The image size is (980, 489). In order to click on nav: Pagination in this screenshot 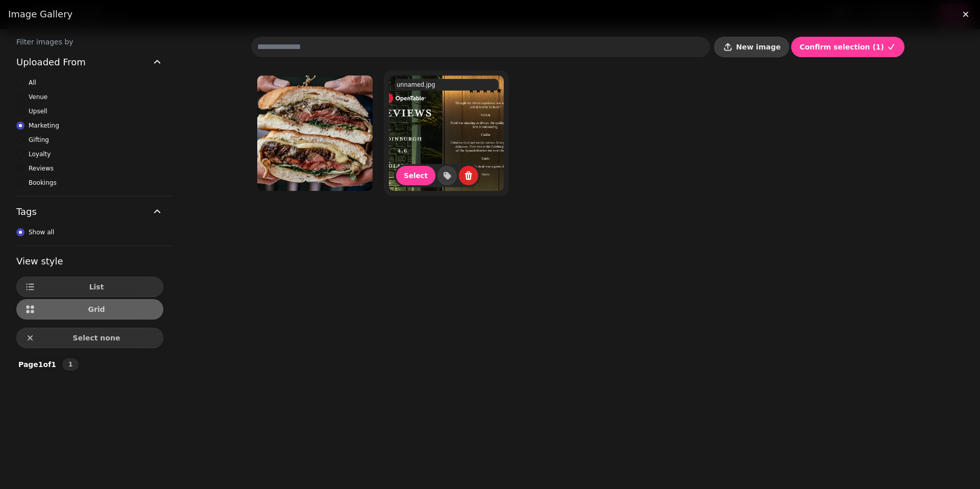, I will do `click(70, 364)`.